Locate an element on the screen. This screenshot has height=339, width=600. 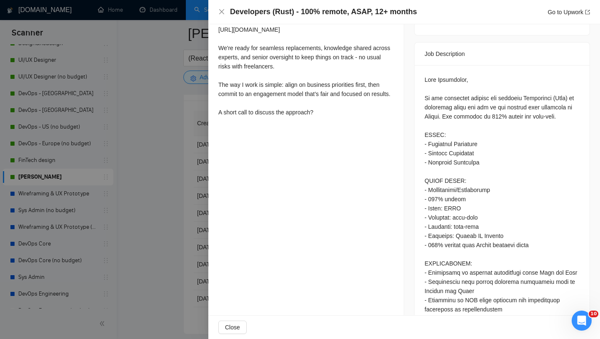
a: Go to Upworkexport is located at coordinates (569, 12).